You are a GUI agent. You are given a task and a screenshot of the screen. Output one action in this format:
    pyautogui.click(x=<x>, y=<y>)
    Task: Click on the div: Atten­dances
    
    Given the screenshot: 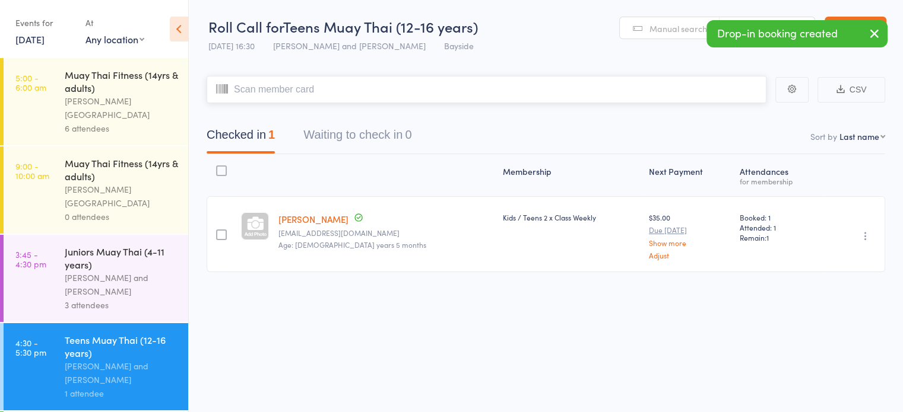 What is the action you would take?
    pyautogui.click(x=779, y=175)
    